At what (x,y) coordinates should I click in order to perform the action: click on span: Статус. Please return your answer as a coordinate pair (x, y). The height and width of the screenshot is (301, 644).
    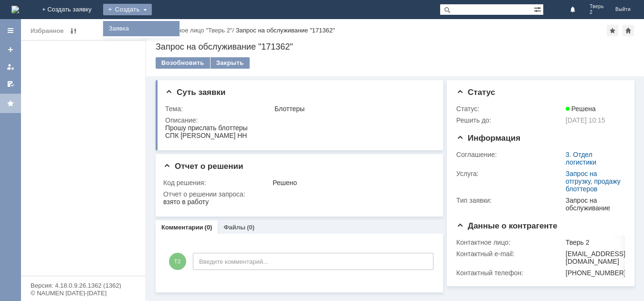
    Looking at the image, I should click on (476, 93).